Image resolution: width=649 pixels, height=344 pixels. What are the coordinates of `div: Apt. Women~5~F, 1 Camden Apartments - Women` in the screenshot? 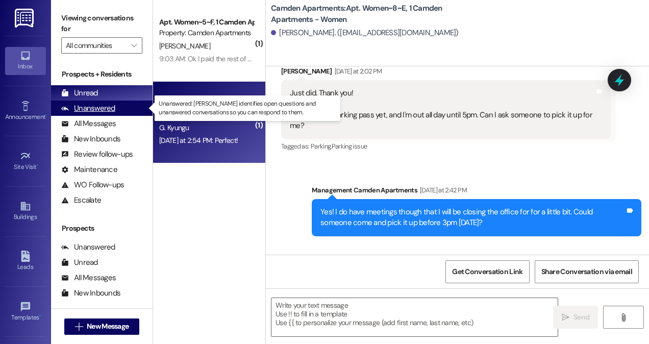 It's located at (206, 22).